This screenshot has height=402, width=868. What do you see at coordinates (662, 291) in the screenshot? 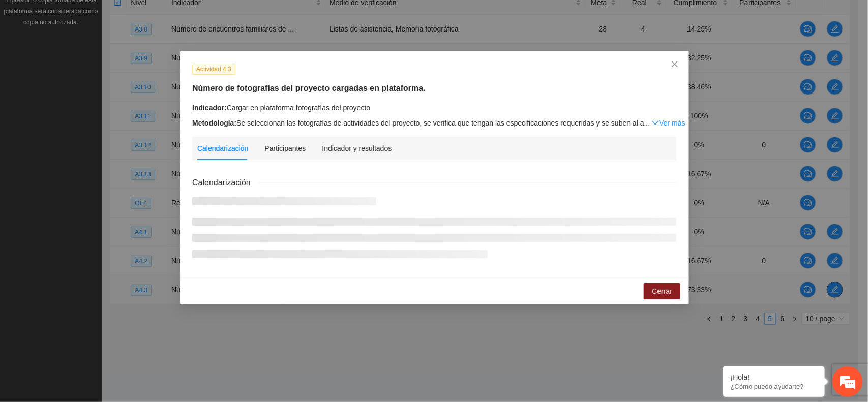
I see `button: Cerrar` at bounding box center [662, 291].